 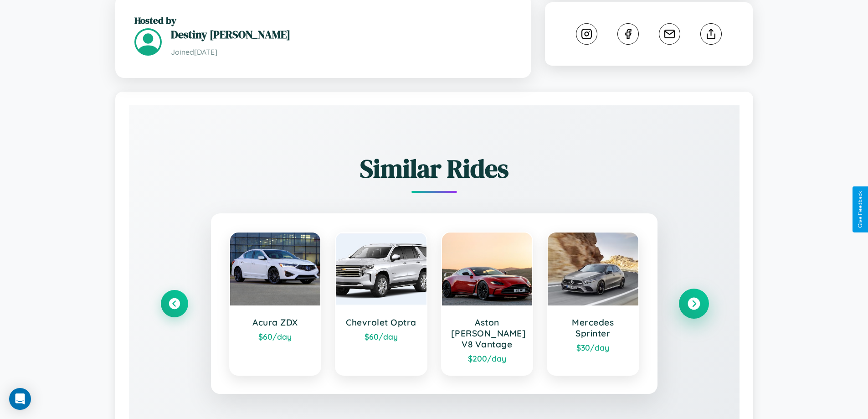 I want to click on div: $ 200 /day, so click(x=487, y=358).